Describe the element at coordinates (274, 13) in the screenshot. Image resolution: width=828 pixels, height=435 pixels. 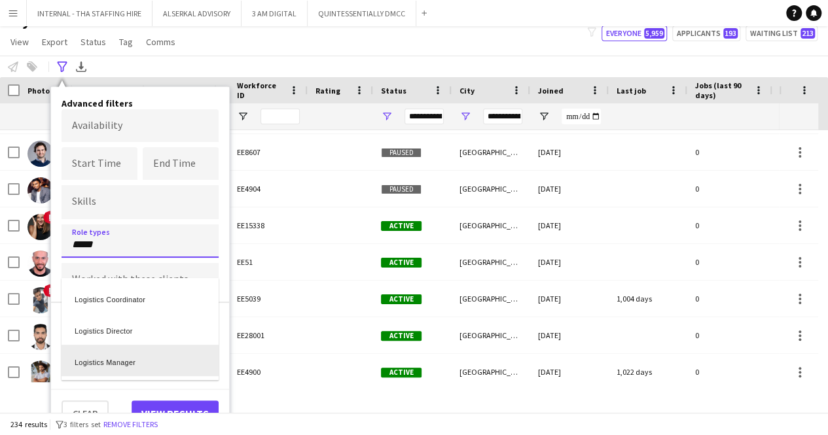
I see `button: 3 AM DIGITAL` at that location.